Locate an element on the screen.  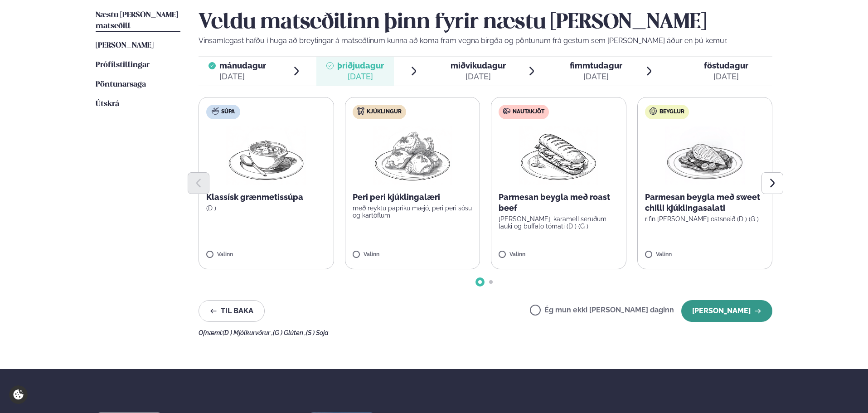
p: Peri peri kjúklingalæri is located at coordinates (413, 198).